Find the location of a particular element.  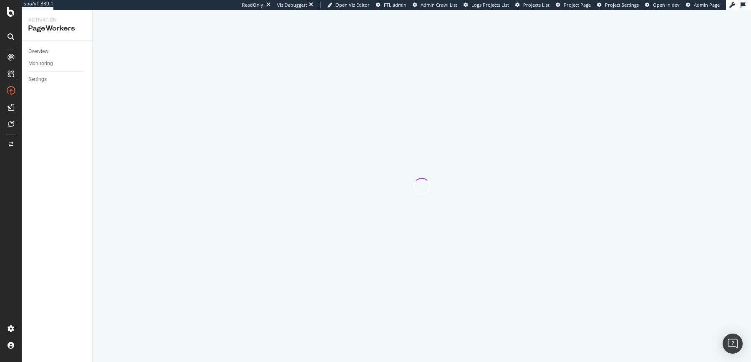

span: Logs Projects List is located at coordinates (490, 5).